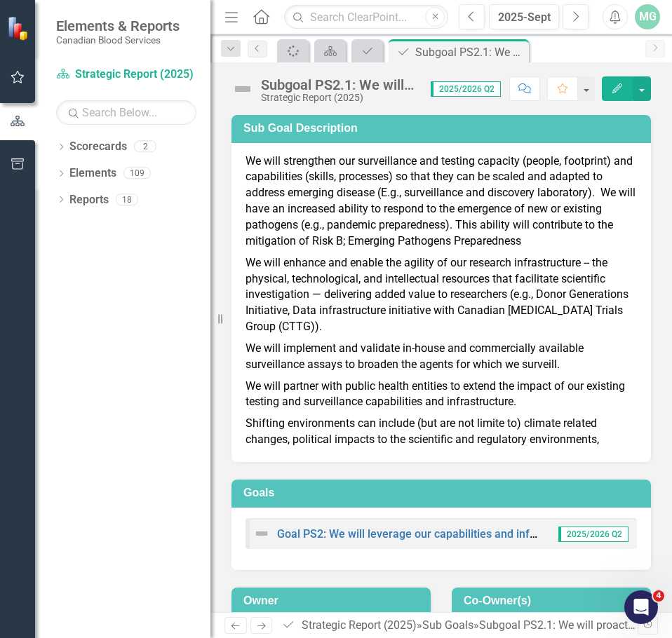 This screenshot has width=672, height=638. I want to click on a: Reports, so click(89, 200).